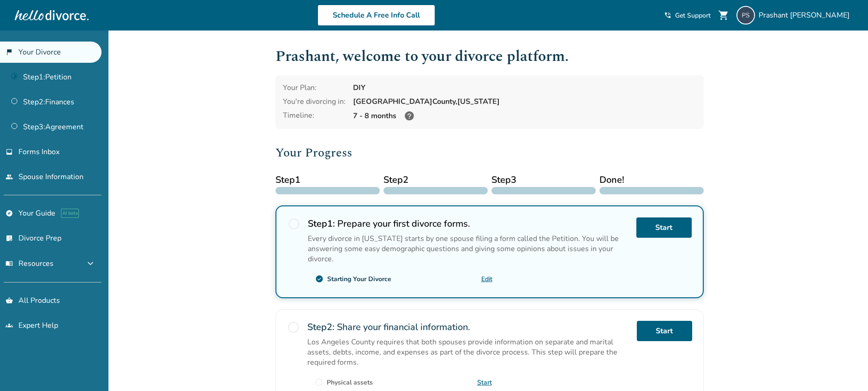  What do you see at coordinates (468, 352) in the screenshot?
I see `p: Los Angeles County requires that both spouses provide information on separate and marital assets,...` at bounding box center [468, 352].